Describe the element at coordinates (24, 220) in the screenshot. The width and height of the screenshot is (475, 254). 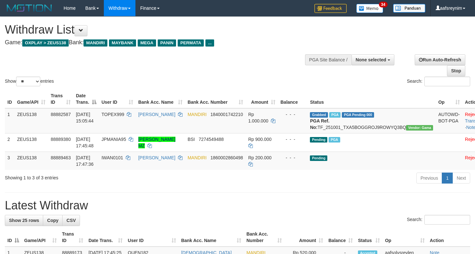
I see `span: Show 25 rows` at that location.